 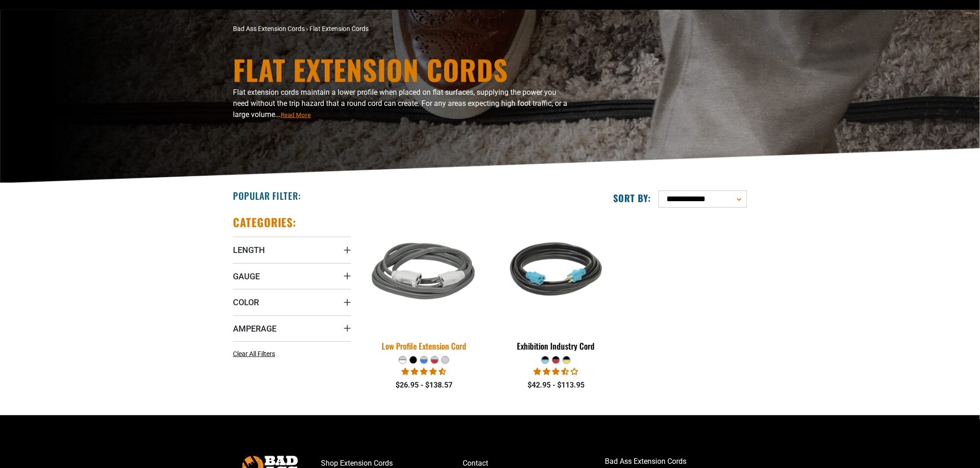 I want to click on span: Gauge, so click(x=247, y=276).